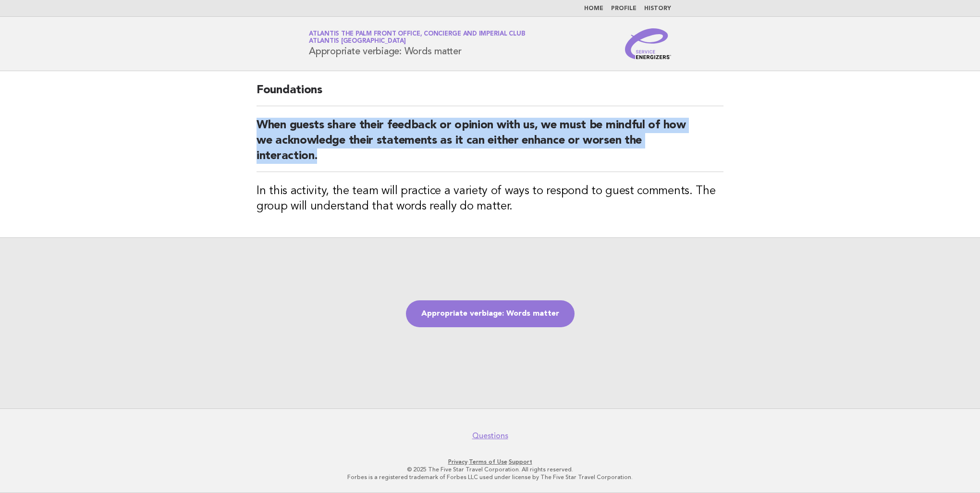 The image size is (980, 493). Describe the element at coordinates (490, 469) in the screenshot. I see `p: © 2025 The Five Star Travel Corporation. All rights reserved.` at that location.